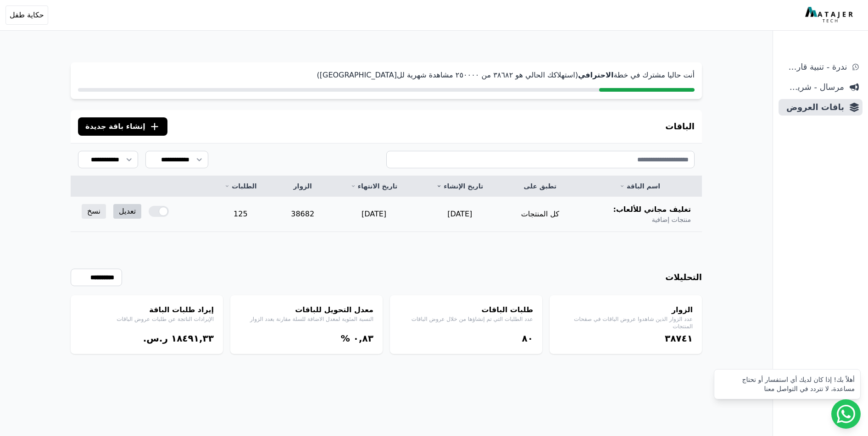 The height and width of the screenshot is (436, 868). What do you see at coordinates (306, 310) in the screenshot?
I see `h4: معدل التحويل للباقات` at bounding box center [306, 310].